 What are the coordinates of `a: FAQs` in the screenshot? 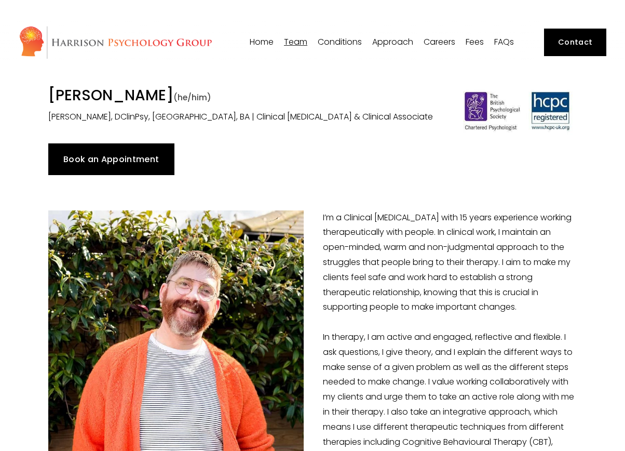 It's located at (504, 42).